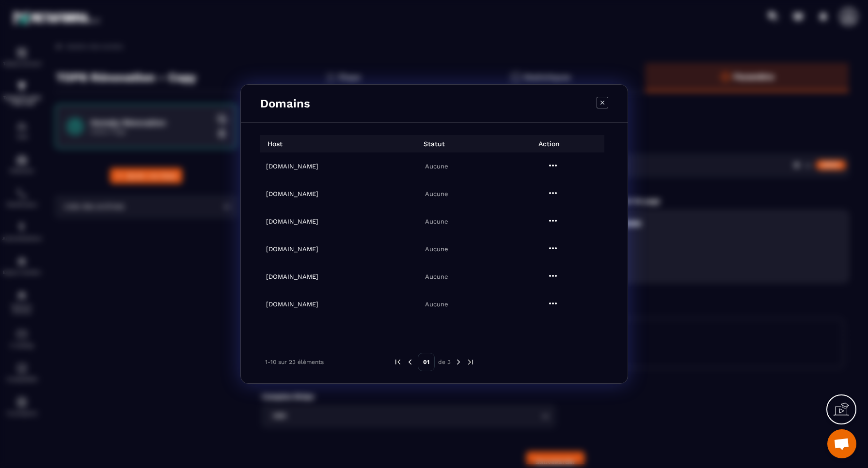 The height and width of the screenshot is (468, 868). Describe the element at coordinates (285, 104) in the screenshot. I see `h4: Domains` at that location.